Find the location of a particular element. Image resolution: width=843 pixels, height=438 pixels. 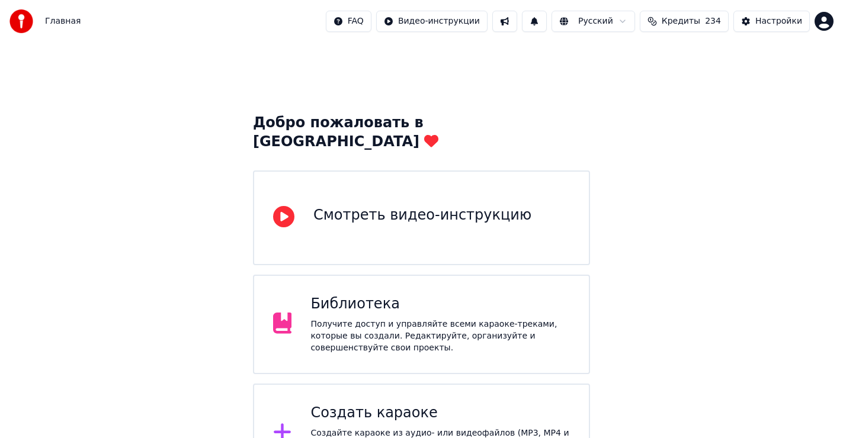

div: Смотреть видео-инструкцию is located at coordinates (422, 216).